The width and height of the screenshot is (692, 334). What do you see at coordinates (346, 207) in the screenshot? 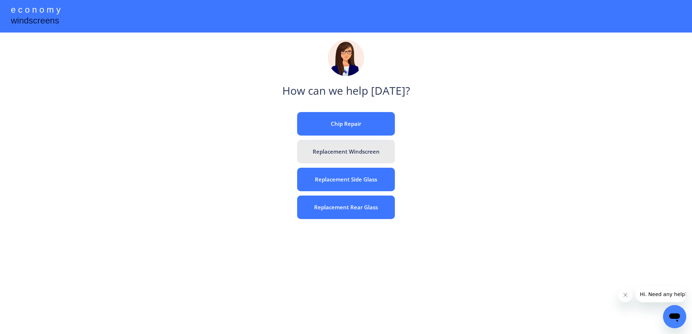
I see `button: Replacement Rear Glass` at bounding box center [346, 207].